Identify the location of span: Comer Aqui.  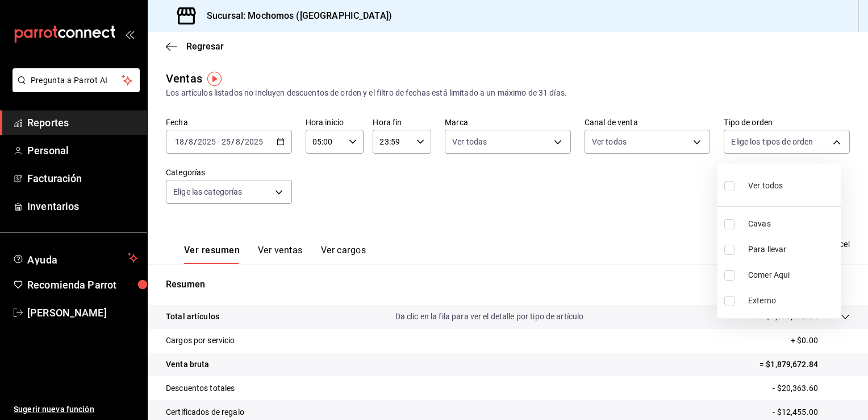
(791, 275).